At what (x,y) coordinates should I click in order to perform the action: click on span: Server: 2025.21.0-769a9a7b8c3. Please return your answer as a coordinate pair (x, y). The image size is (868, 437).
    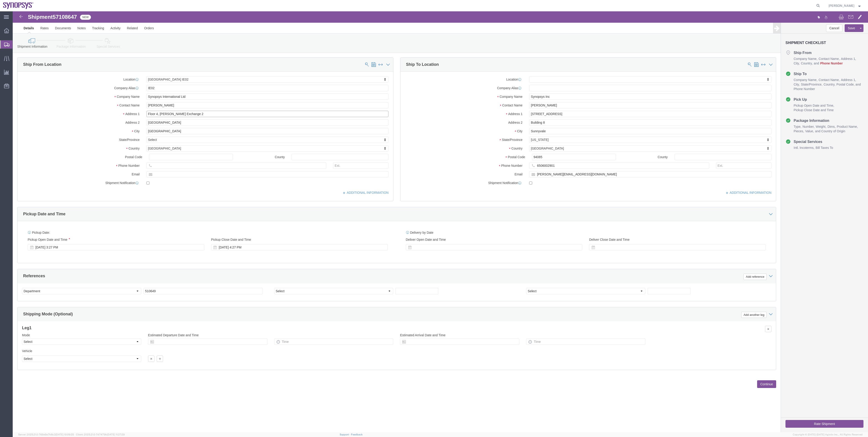
    Looking at the image, I should click on (46, 434).